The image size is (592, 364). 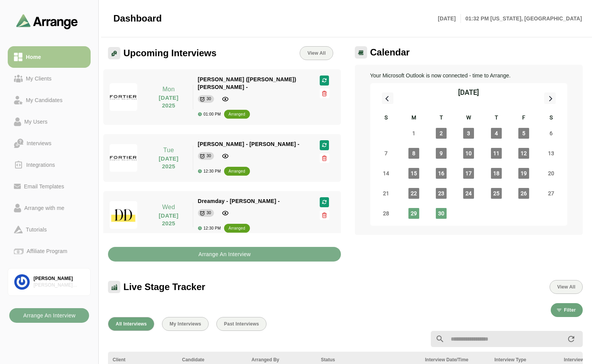 I want to click on div: Arrange with me, so click(x=44, y=208).